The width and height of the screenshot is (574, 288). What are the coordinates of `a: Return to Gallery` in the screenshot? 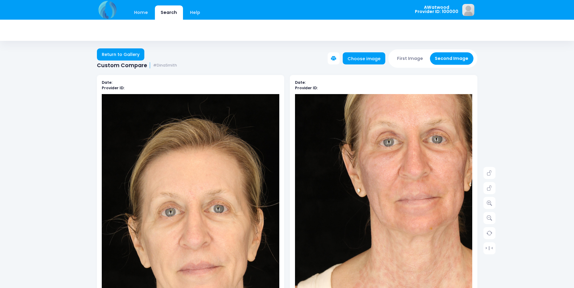 It's located at (121, 54).